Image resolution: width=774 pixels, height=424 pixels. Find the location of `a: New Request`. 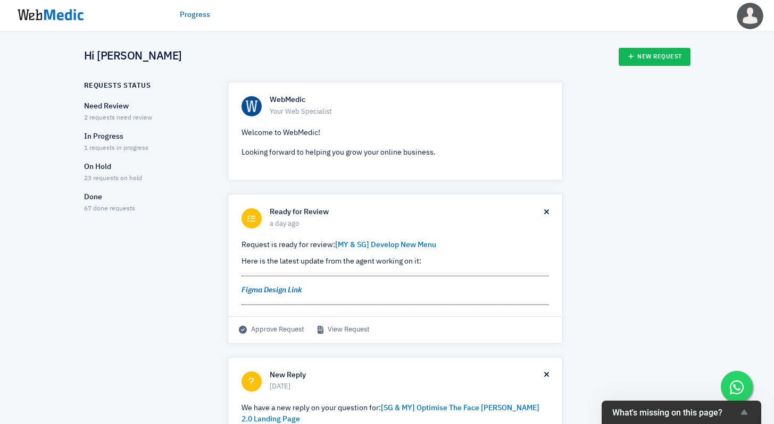

a: New Request is located at coordinates (654, 57).